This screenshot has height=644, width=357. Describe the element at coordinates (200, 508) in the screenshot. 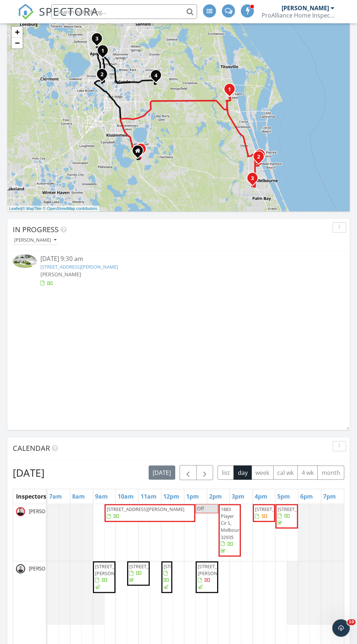

I see `span: Off` at that location.